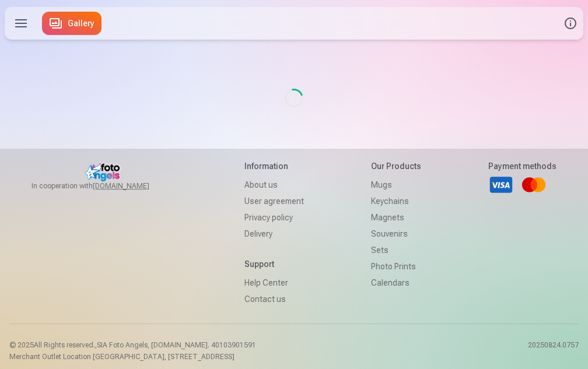 The width and height of the screenshot is (588, 369). I want to click on a: Visa, so click(501, 184).